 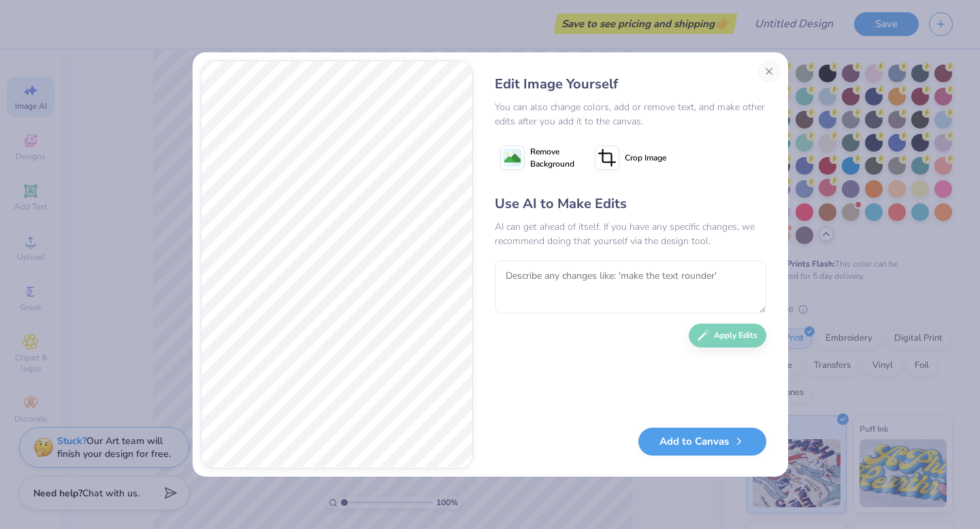 I want to click on button: Crop Image, so click(x=631, y=158).